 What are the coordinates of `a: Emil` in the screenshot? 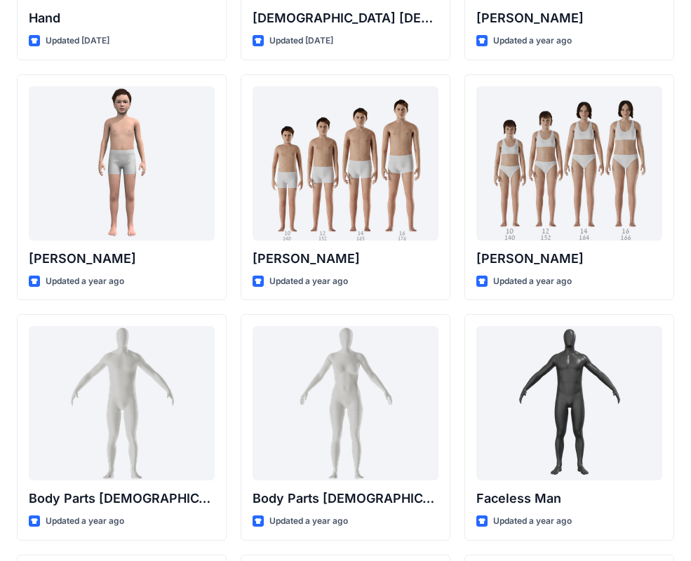 It's located at (121, 163).